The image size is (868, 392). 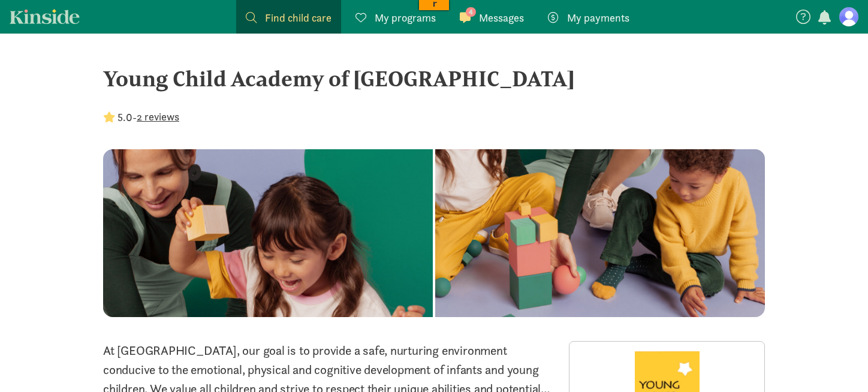 What do you see at coordinates (158, 116) in the screenshot?
I see `button: 2 reviews` at bounding box center [158, 116].